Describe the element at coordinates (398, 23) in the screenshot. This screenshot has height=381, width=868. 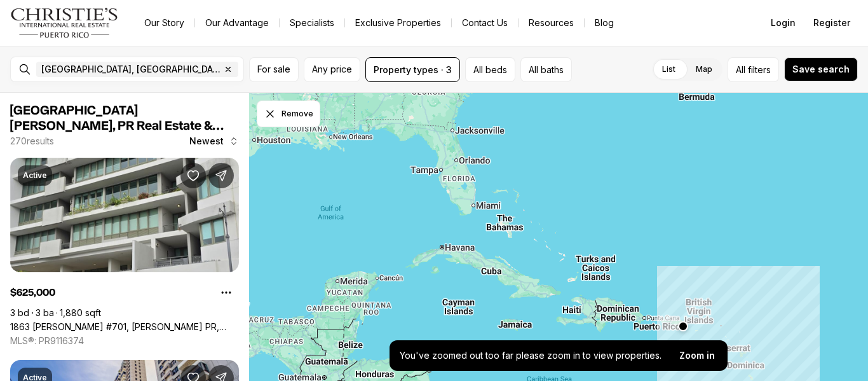
I see `a: Exclusive Properties` at that location.